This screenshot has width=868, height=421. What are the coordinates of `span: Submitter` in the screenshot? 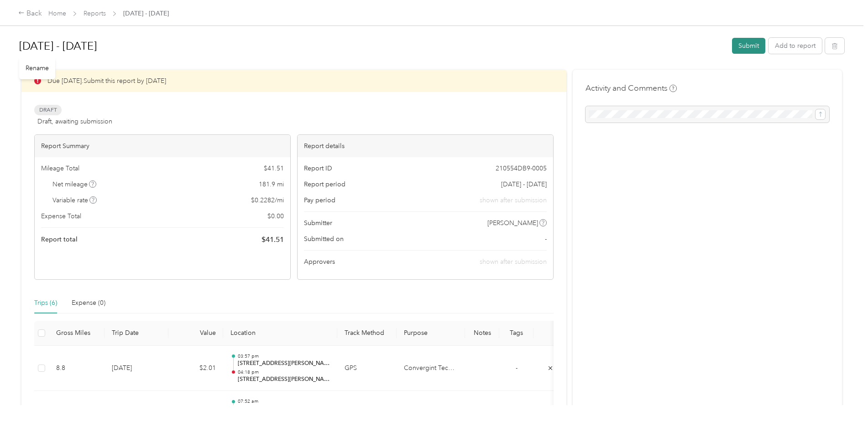 It's located at (319, 223).